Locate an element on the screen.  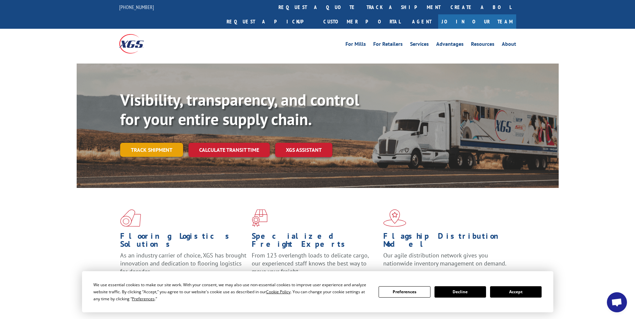
a: Customer Portal is located at coordinates (362, 21).